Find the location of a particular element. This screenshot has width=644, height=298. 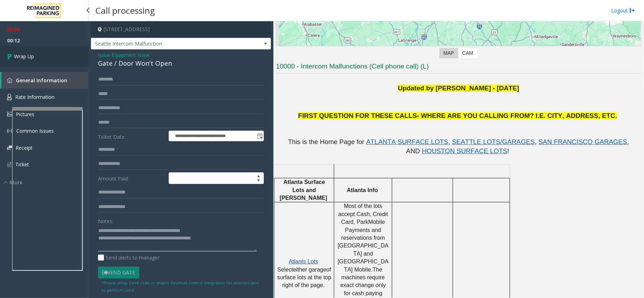

div: Gate / Door Won't Open is located at coordinates (181, 63).